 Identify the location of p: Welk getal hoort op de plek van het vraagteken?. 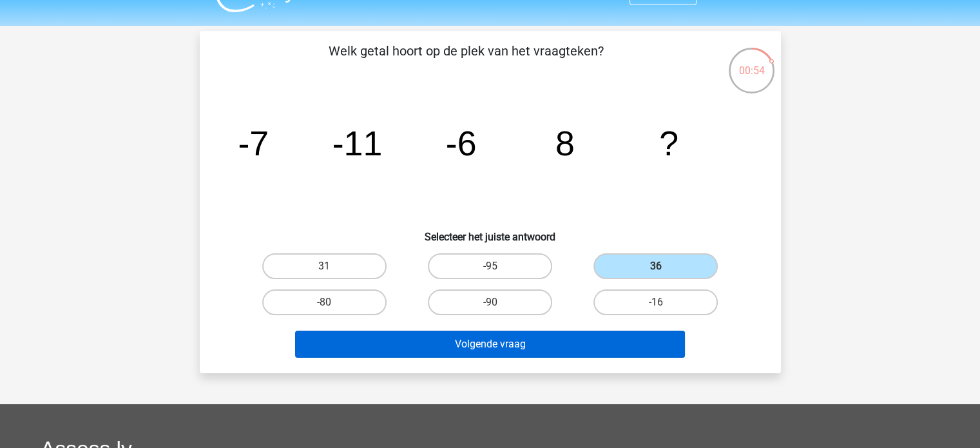
(466, 61).